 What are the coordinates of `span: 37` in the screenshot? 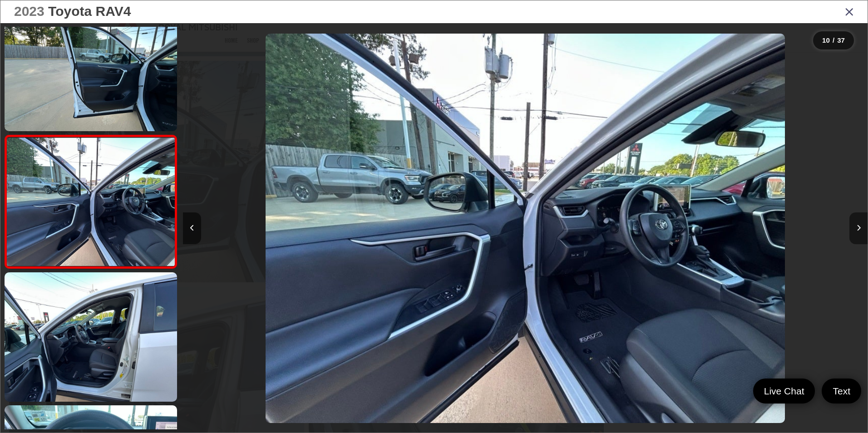 It's located at (841, 40).